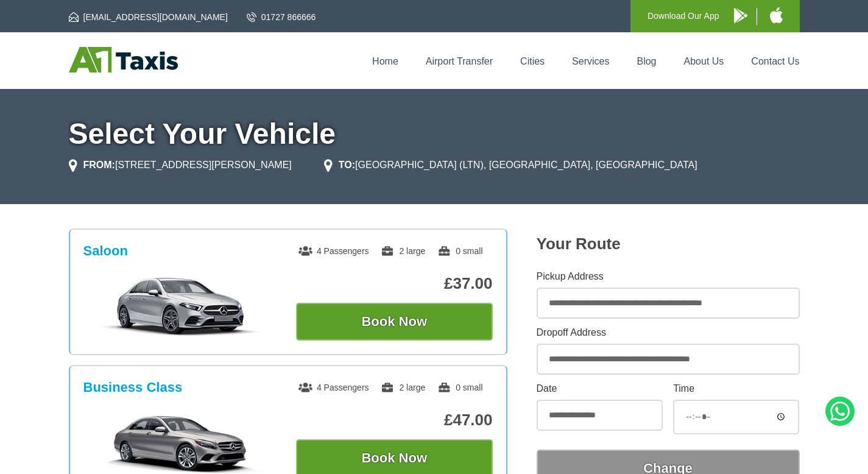 The image size is (868, 474). Describe the element at coordinates (385, 61) in the screenshot. I see `a: Home` at that location.